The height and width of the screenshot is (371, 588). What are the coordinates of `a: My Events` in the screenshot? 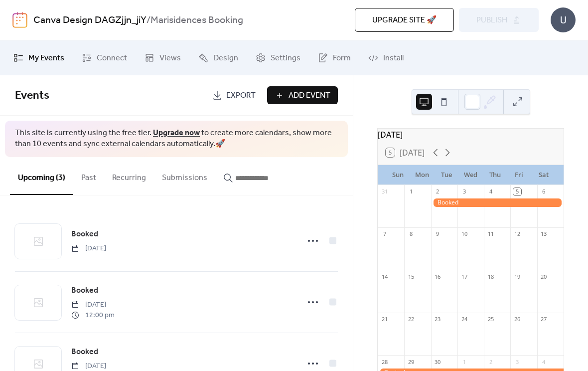 It's located at (39, 58).